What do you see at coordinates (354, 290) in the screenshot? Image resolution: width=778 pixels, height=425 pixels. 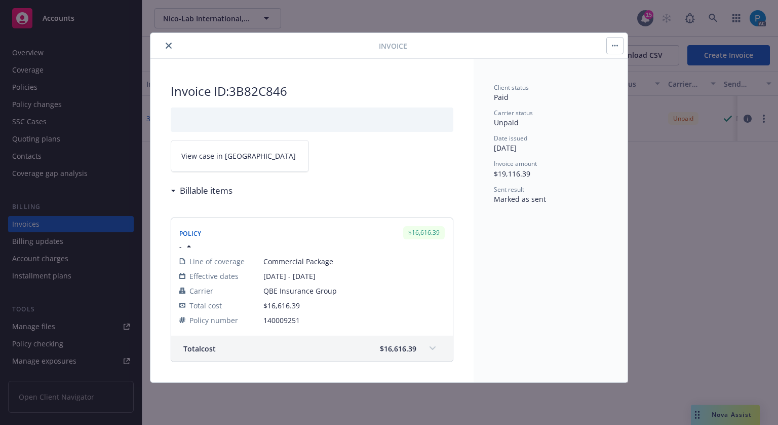 I see `span: QBE Insurance Group` at bounding box center [354, 290].